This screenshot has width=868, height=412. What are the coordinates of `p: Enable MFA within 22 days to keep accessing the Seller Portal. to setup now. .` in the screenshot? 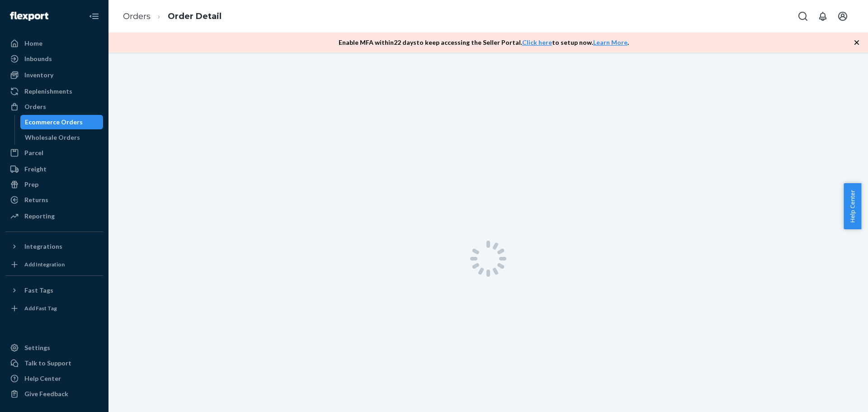 It's located at (484, 43).